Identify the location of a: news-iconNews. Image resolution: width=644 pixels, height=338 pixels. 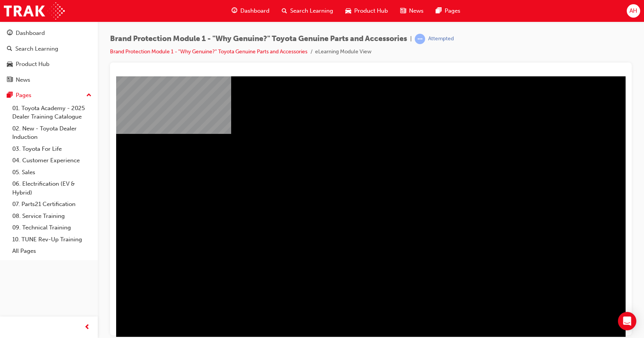
(412, 11).